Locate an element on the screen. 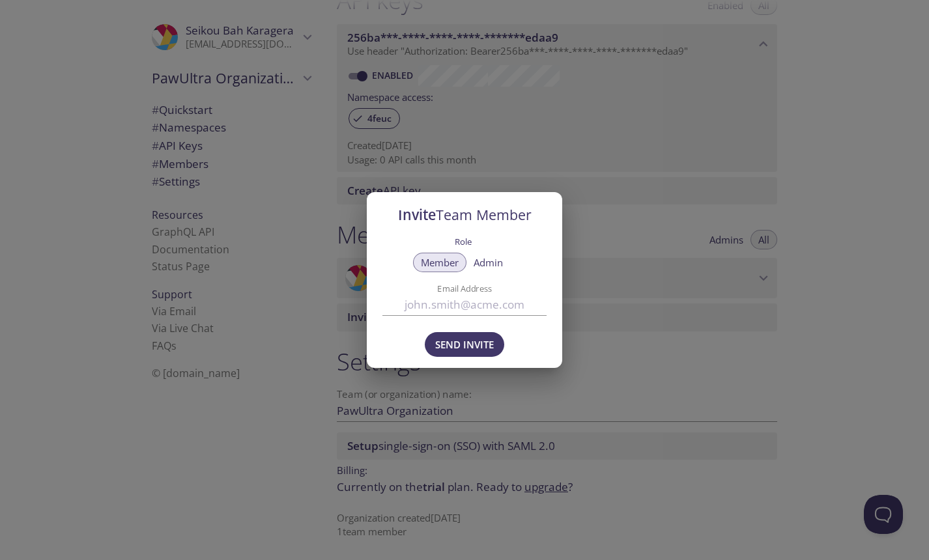 This screenshot has height=560, width=929. button: Member is located at coordinates (440, 262).